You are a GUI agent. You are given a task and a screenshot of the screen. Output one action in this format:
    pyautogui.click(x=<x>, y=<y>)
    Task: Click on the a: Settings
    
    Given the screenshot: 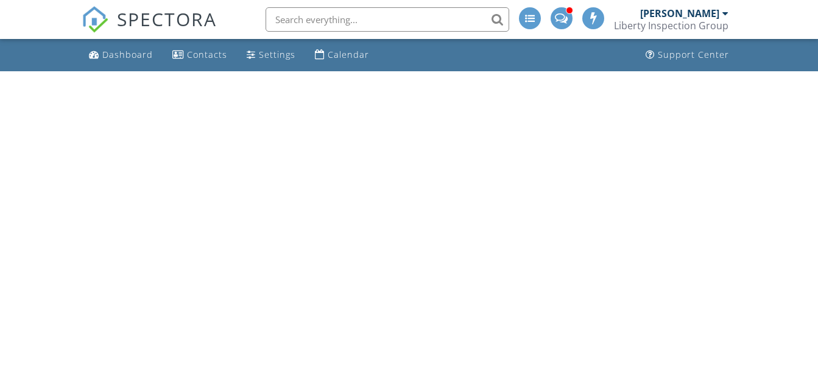 What is the action you would take?
    pyautogui.click(x=271, y=55)
    